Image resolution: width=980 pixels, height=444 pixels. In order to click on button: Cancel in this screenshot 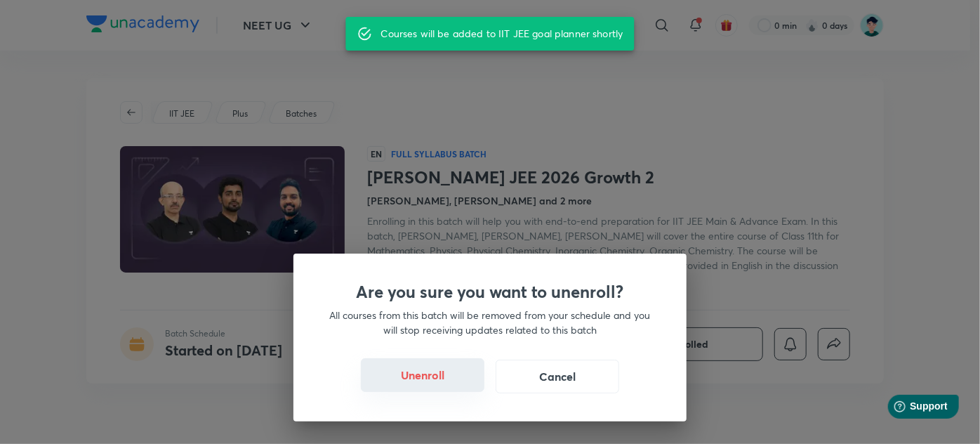, I will do `click(558, 377)`.